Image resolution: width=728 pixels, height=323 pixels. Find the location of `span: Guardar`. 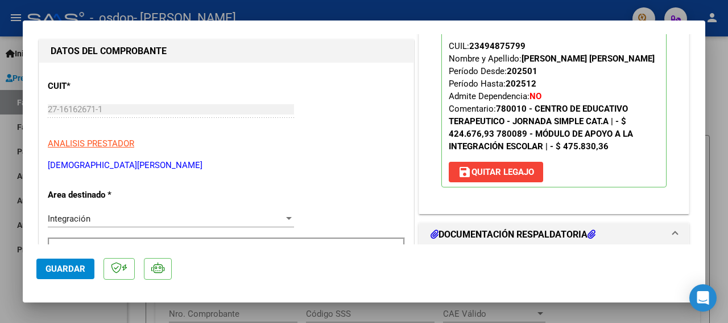

span: Guardar is located at coordinates (65, 269).